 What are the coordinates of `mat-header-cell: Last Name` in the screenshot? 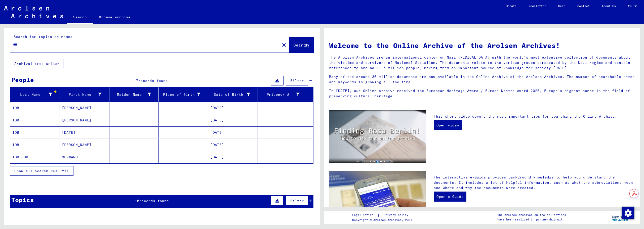 It's located at (35, 94).